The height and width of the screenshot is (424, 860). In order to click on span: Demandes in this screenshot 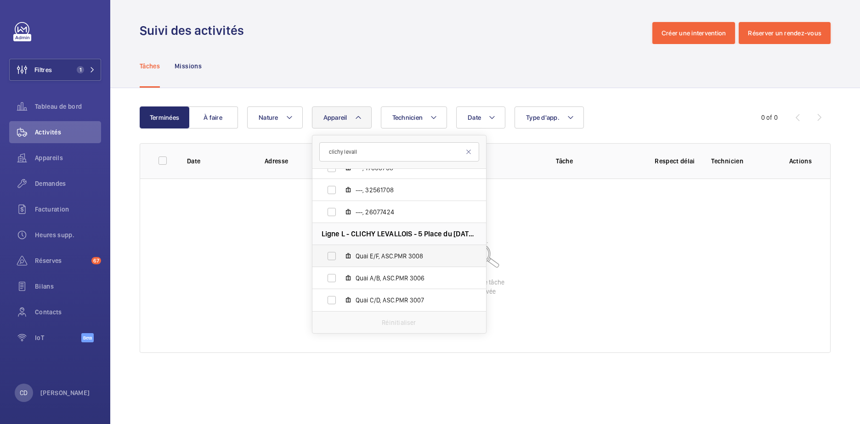, I will do `click(68, 184)`.